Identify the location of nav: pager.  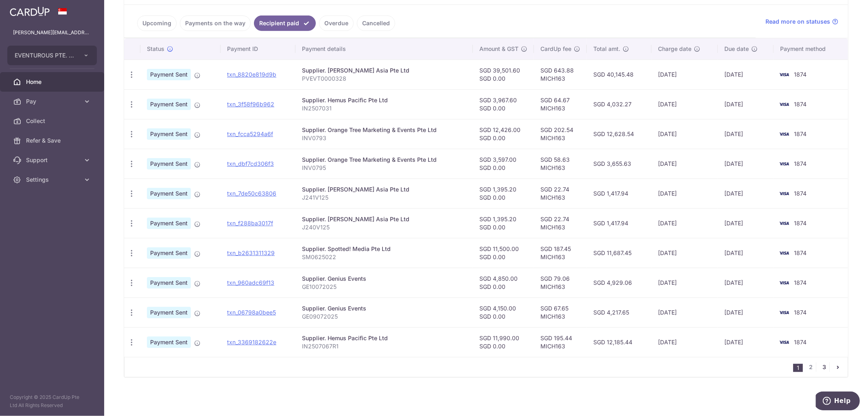
(820, 367).